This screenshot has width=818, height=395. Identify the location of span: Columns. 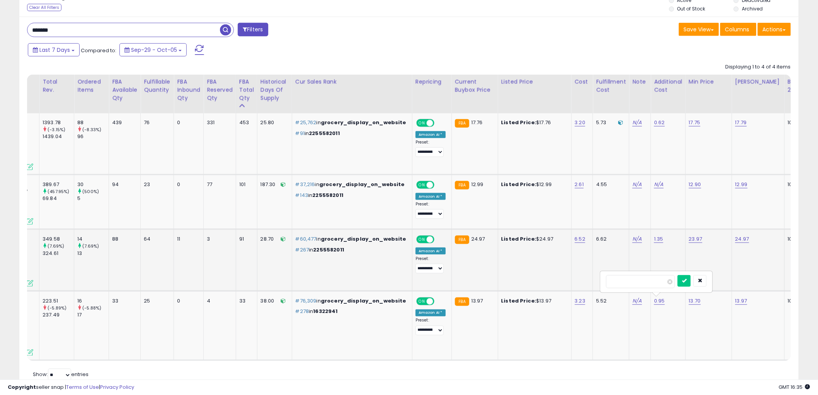
(737, 29).